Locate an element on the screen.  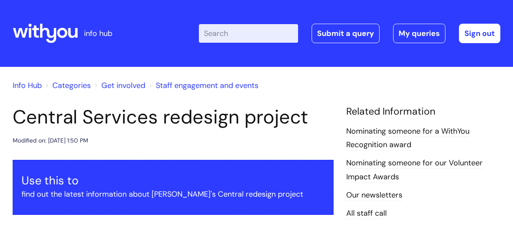
a: My queries is located at coordinates (420, 33).